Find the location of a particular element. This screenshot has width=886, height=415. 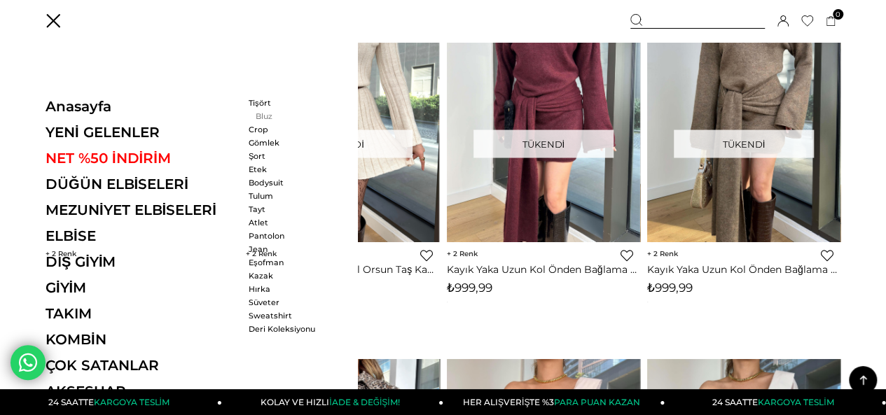

a: Anasayfa is located at coordinates (141, 106).